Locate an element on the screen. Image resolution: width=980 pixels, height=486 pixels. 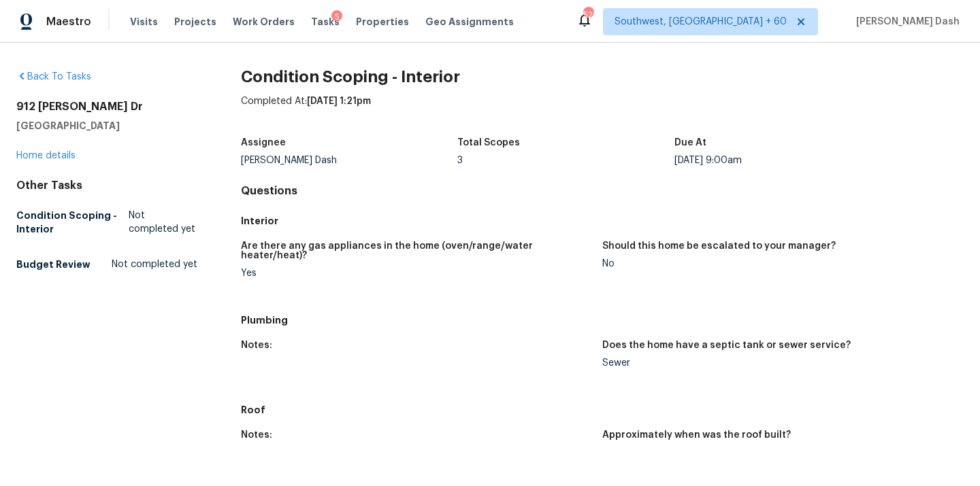
span: Visits is located at coordinates (144, 22).